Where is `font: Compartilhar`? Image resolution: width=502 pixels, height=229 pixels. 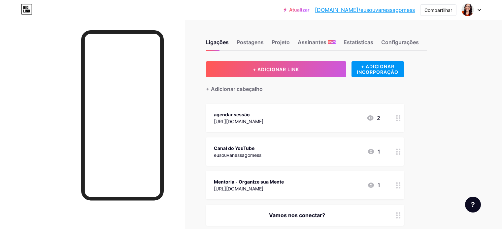 font: Compartilhar is located at coordinates (438, 10).